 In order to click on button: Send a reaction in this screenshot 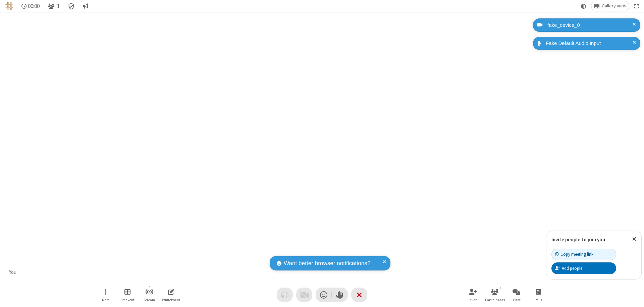, I will do `click(324, 294)`.